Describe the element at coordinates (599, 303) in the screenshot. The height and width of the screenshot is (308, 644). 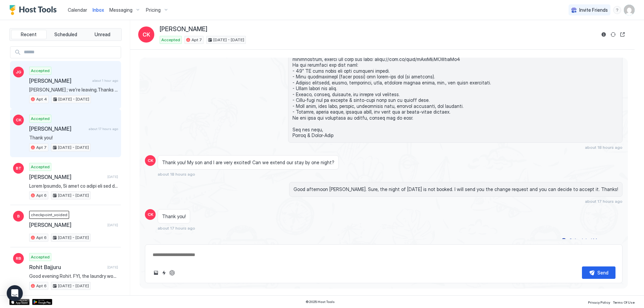
I see `span: Privacy Policy` at that location.